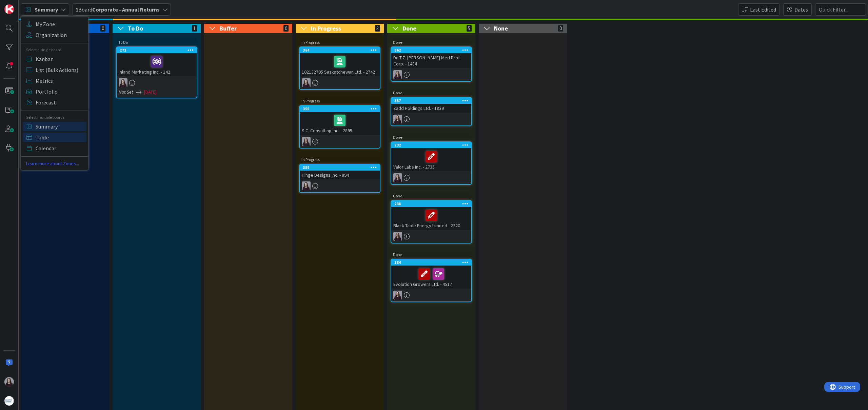 The width and height of the screenshot is (868, 410). I want to click on span: Buffer, so click(228, 28).